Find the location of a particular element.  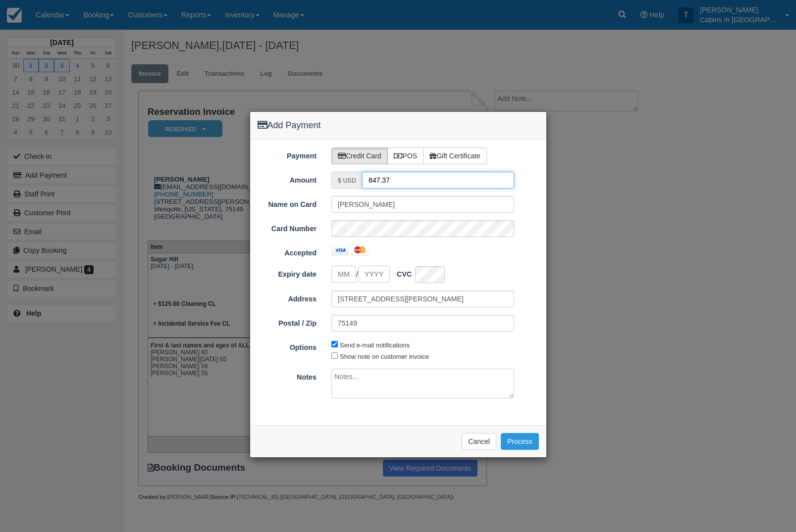

label: Postal / Zip is located at coordinates (287, 322).